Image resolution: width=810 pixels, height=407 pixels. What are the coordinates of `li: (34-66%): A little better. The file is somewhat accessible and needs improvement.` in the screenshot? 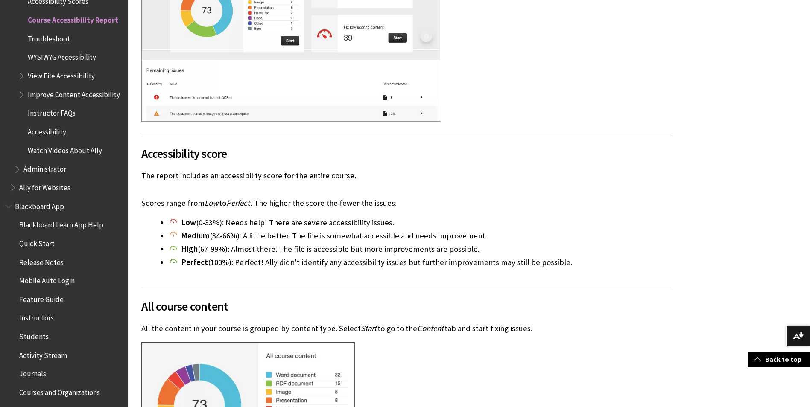 It's located at (370, 236).